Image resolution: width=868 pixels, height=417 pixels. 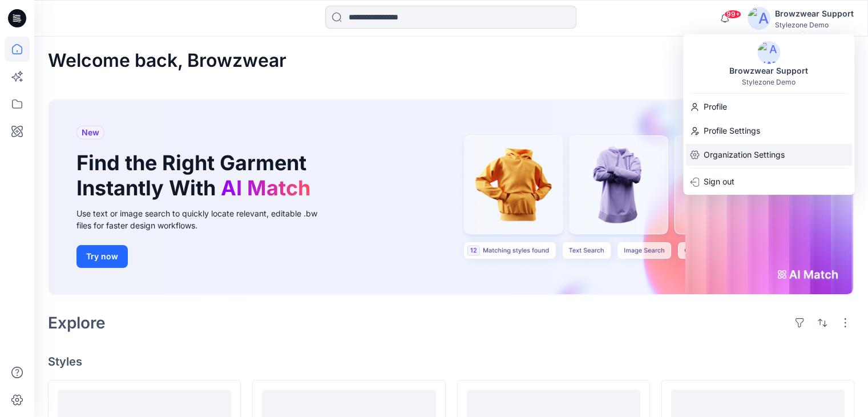 What do you see at coordinates (744, 155) in the screenshot?
I see `p: Organization Settings` at bounding box center [744, 155].